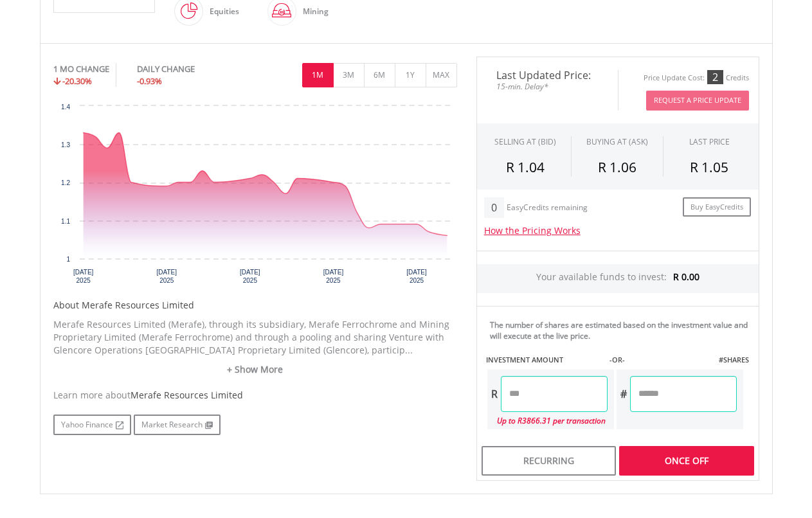 The image size is (812, 518). I want to click on svg: Interactive chart, so click(255, 196).